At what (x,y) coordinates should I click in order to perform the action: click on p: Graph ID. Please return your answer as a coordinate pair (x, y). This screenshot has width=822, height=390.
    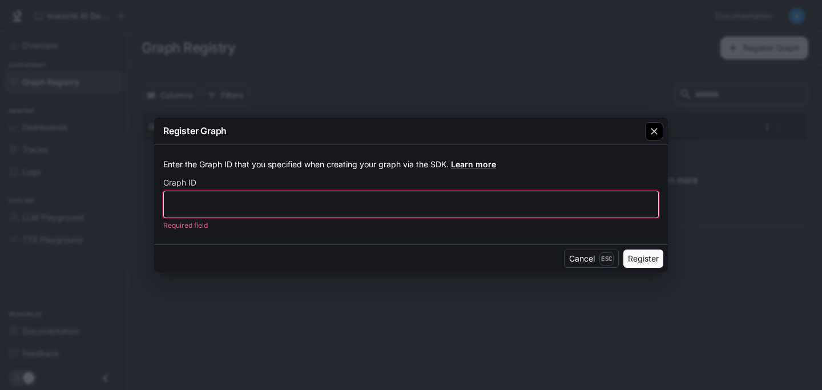
    Looking at the image, I should click on (180, 183).